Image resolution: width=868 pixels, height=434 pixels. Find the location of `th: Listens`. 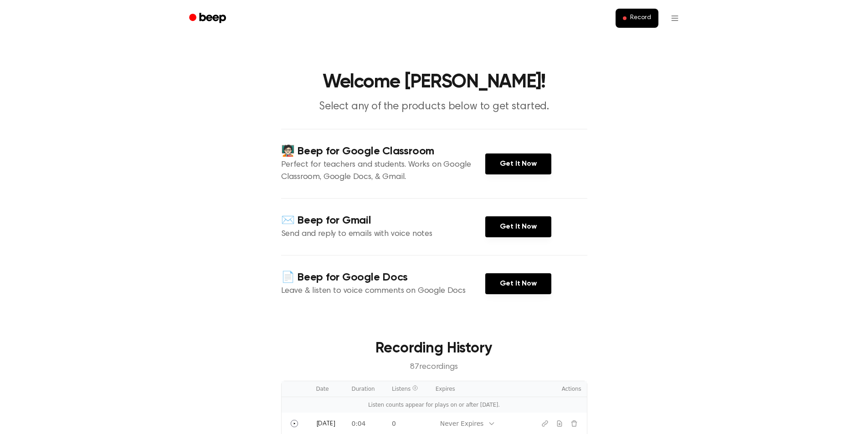

th: Listens is located at coordinates (409, 389).